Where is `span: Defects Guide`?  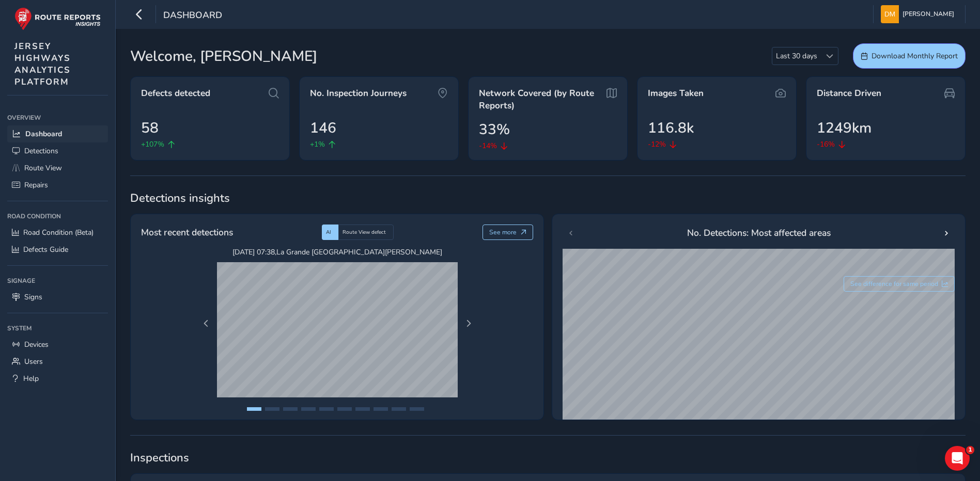
span: Defects Guide is located at coordinates (46, 250).